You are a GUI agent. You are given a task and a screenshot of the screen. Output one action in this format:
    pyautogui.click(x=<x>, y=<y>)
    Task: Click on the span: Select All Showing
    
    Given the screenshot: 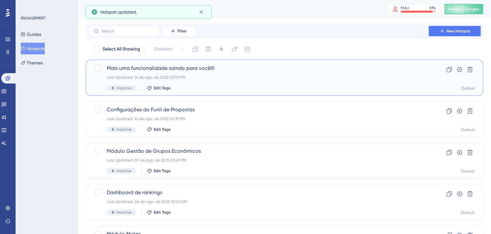 What is the action you would take?
    pyautogui.click(x=121, y=49)
    